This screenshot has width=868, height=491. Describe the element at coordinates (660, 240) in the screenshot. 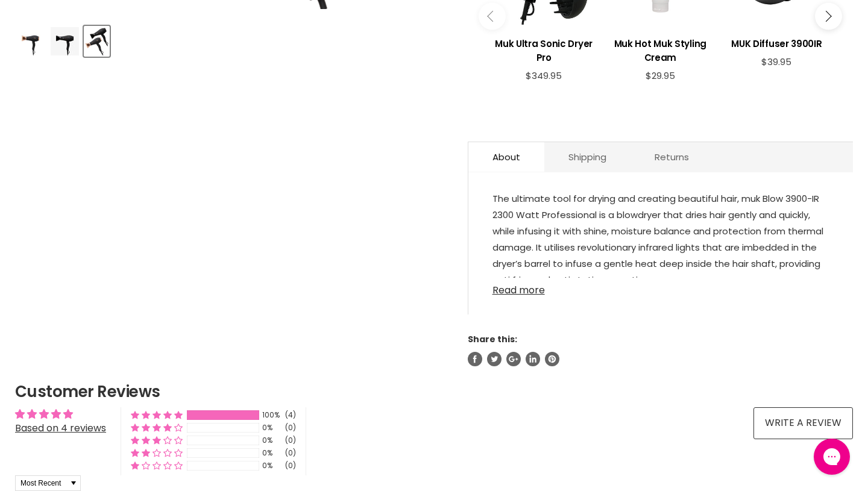

I see `p: The ultimate tool for drying and creating beautiful hair, muk Blow 3900-IR 2300 Watt Professional...` at that location.